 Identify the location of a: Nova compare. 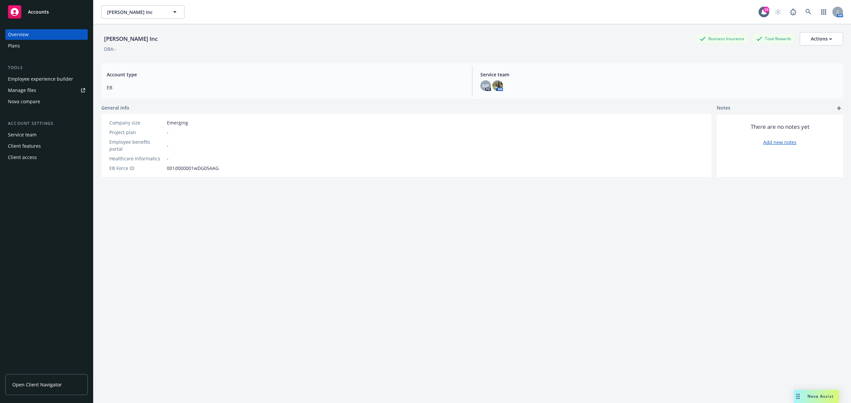
(47, 102).